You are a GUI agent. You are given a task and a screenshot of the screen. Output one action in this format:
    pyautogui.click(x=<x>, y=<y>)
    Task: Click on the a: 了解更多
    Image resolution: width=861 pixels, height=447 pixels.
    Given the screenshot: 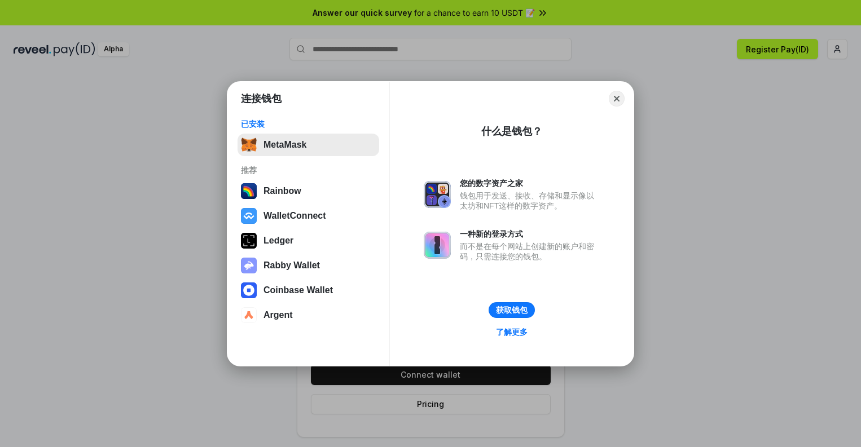 What is the action you would take?
    pyautogui.click(x=512, y=332)
    